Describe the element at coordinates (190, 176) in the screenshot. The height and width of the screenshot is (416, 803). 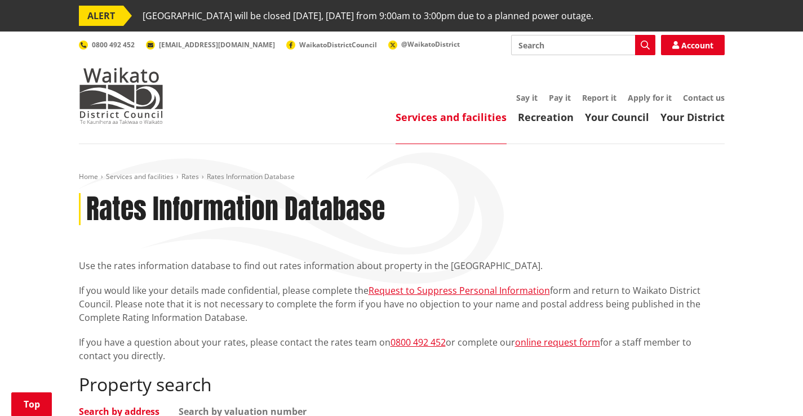
I see `a: Rates` at that location.